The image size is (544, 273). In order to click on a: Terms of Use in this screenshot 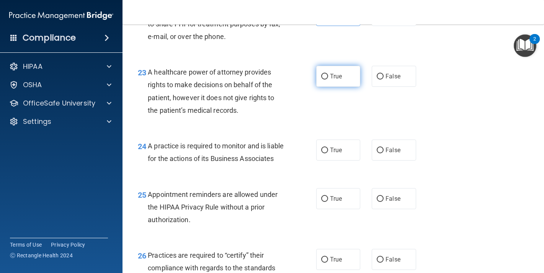, I will do `click(26, 245)`.